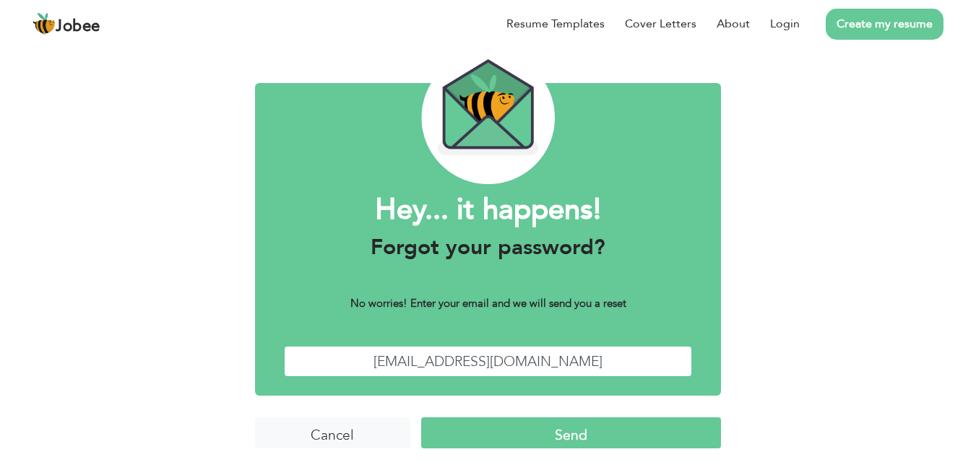 This screenshot has width=976, height=470. What do you see at coordinates (44, 24) in the screenshot?
I see `img: jobee.io` at bounding box center [44, 24].